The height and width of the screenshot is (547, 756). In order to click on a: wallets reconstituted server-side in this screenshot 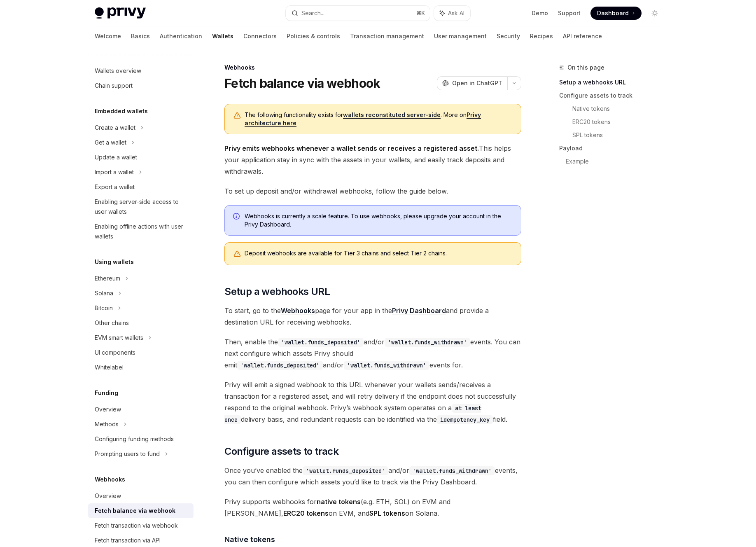, I will do `click(392, 115)`.